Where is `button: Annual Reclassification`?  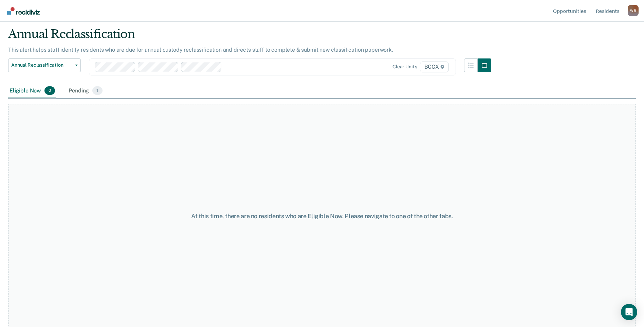 button: Annual Reclassification is located at coordinates (45, 65).